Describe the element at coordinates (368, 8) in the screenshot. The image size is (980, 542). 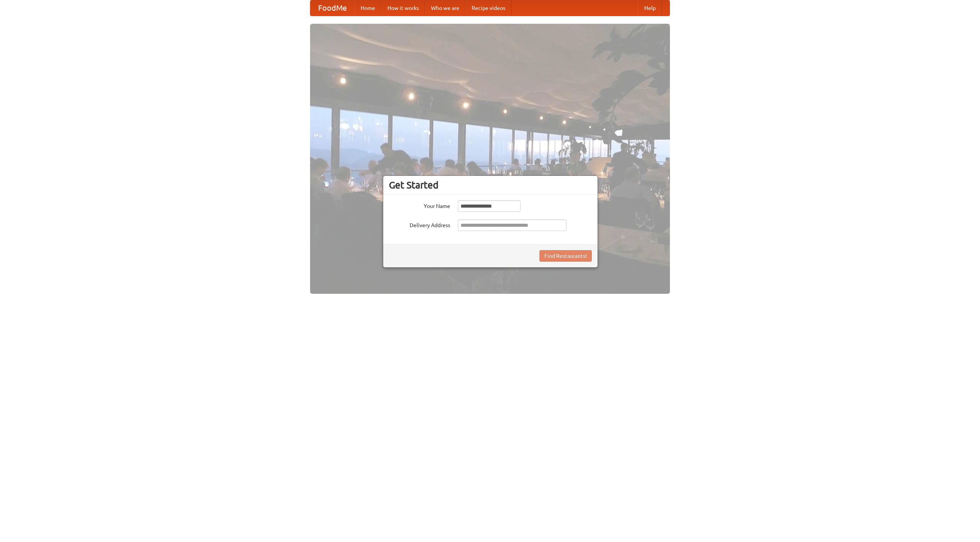
I see `a: Home` at that location.